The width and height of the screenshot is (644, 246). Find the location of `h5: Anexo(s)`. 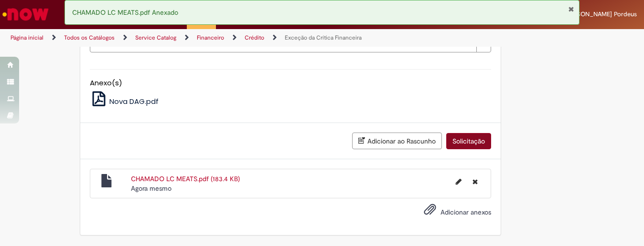

h5: Anexo(s) is located at coordinates (291, 83).